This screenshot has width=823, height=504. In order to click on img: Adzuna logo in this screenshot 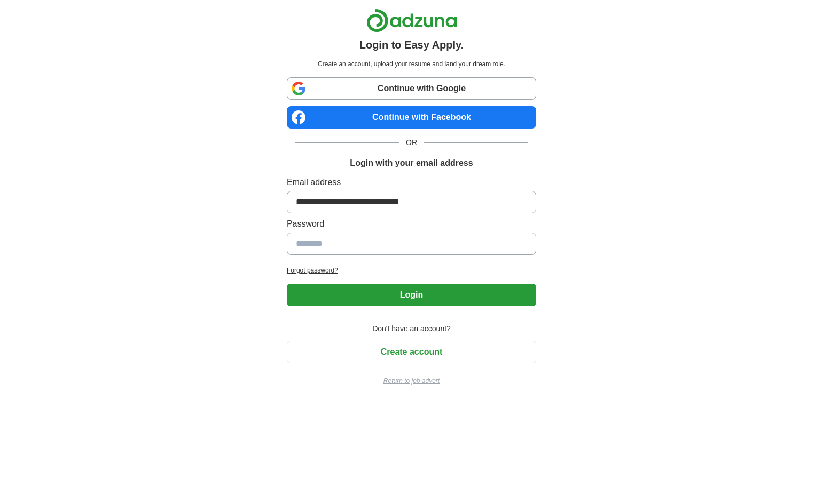, I will do `click(412, 20)`.